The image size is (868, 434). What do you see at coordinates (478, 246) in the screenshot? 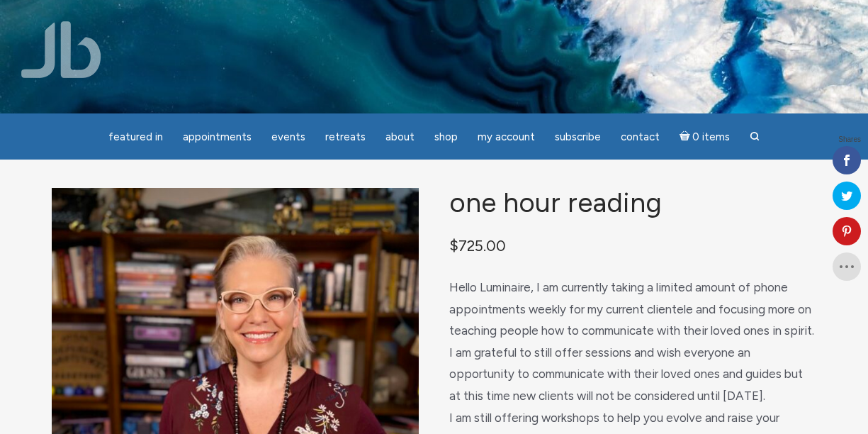
I see `bdi: 725.00` at bounding box center [478, 246].